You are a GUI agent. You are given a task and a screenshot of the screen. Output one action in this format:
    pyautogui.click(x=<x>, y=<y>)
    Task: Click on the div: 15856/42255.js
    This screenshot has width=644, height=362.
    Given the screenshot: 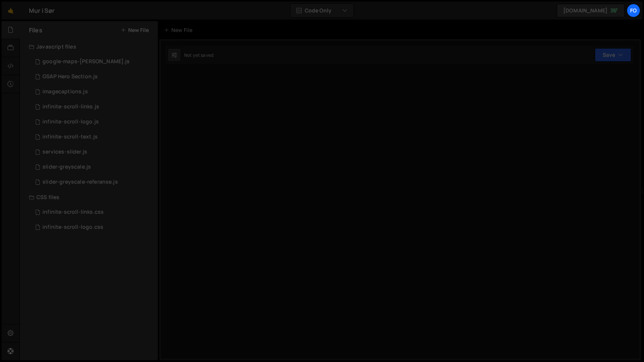 What is the action you would take?
    pyautogui.click(x=93, y=152)
    